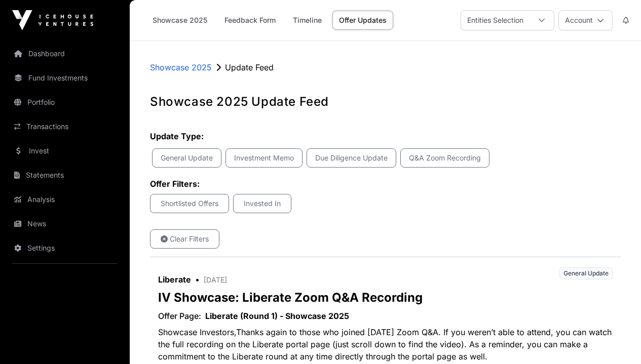 Image resolution: width=641 pixels, height=364 pixels. What do you see at coordinates (185, 239) in the screenshot?
I see `a: Clear Filters` at bounding box center [185, 239].